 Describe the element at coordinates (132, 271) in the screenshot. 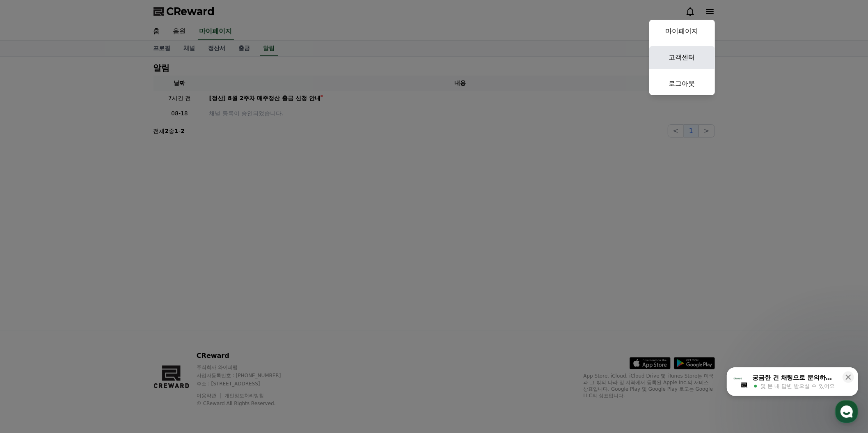

I see `a: 설정` at that location.